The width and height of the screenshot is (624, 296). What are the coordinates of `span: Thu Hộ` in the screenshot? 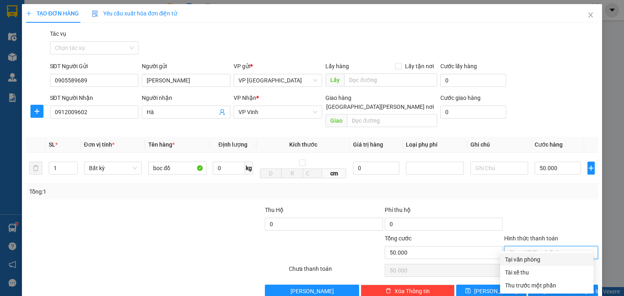 It's located at (274, 210).